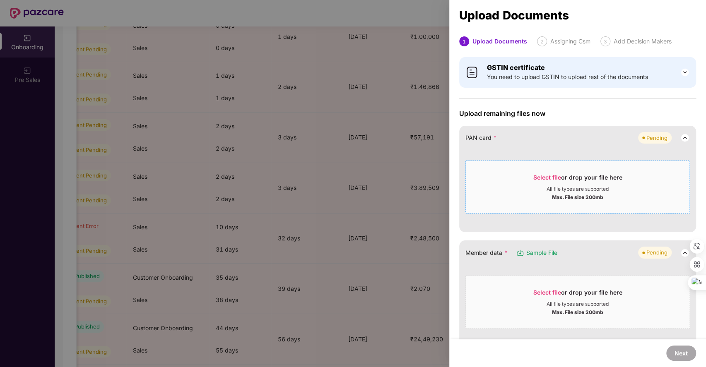  What do you see at coordinates (567, 77) in the screenshot?
I see `span: You need to upload GSTIN to upload rest of the documents` at bounding box center [567, 77].